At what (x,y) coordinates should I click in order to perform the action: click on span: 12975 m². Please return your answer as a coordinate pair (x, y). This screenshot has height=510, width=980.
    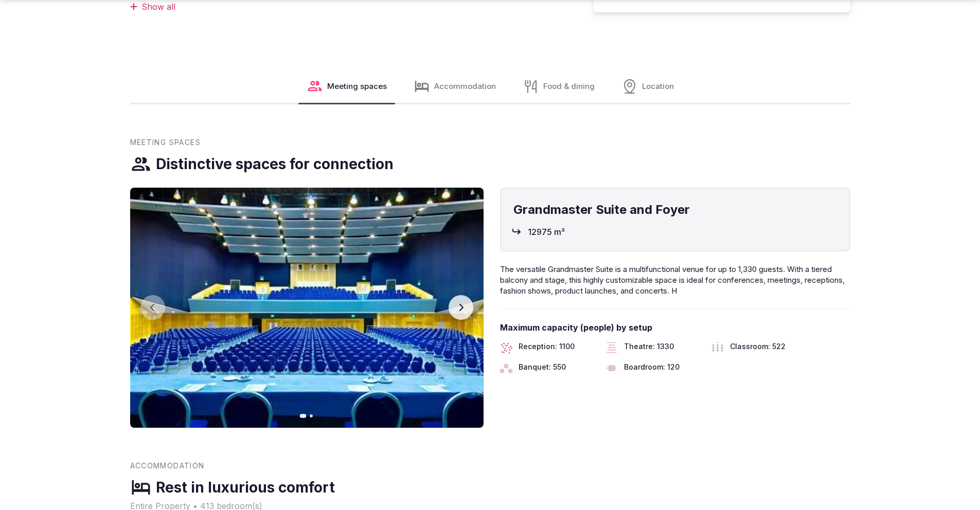
    Looking at the image, I should click on (546, 231).